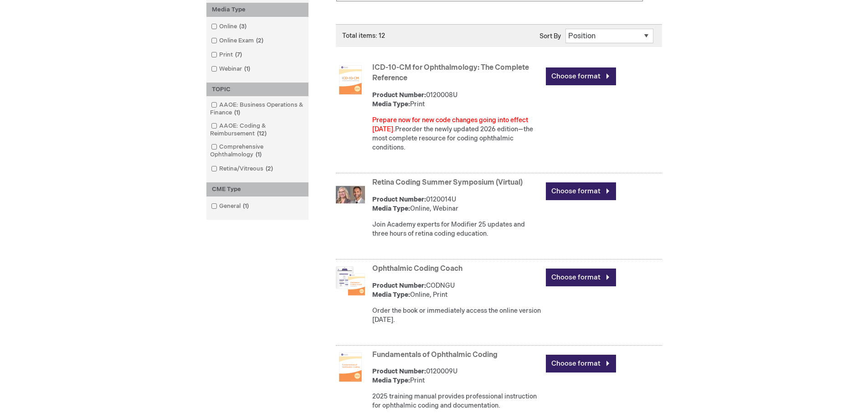  What do you see at coordinates (456, 401) in the screenshot?
I see `p: 2025 training manual provides professional instruction for ophthalmic coding and documentation.` at bounding box center [456, 401].